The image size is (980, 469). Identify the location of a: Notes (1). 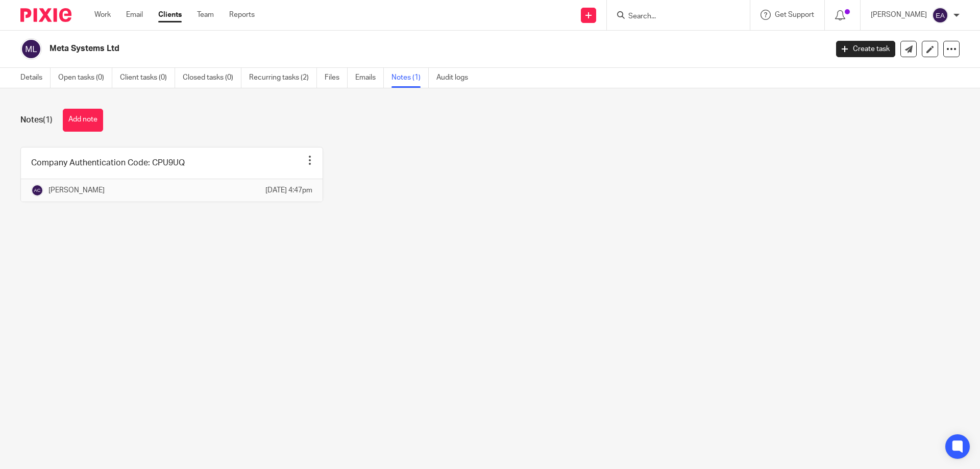
(410, 78).